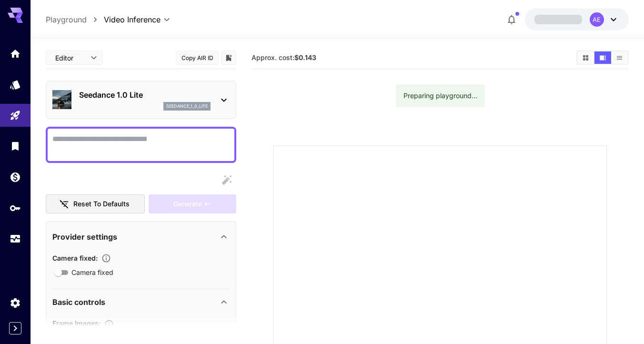 This screenshot has width=644, height=344. Describe the element at coordinates (284, 57) in the screenshot. I see `span: Approx. cost:` at that location.